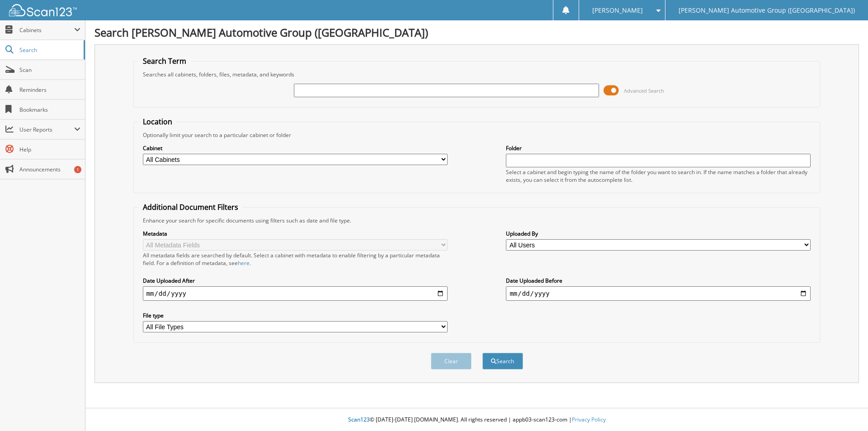 The width and height of the screenshot is (868, 431). What do you see at coordinates (50, 149) in the screenshot?
I see `span: Help` at bounding box center [50, 149].